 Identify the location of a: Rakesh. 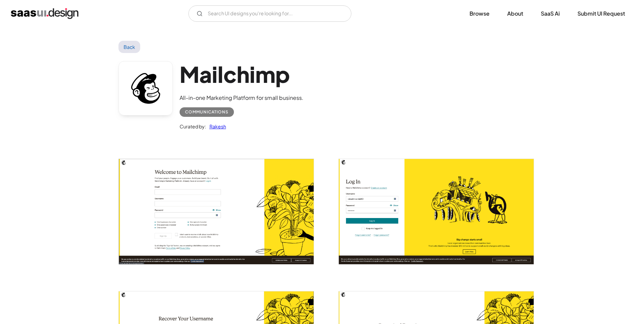
(216, 126).